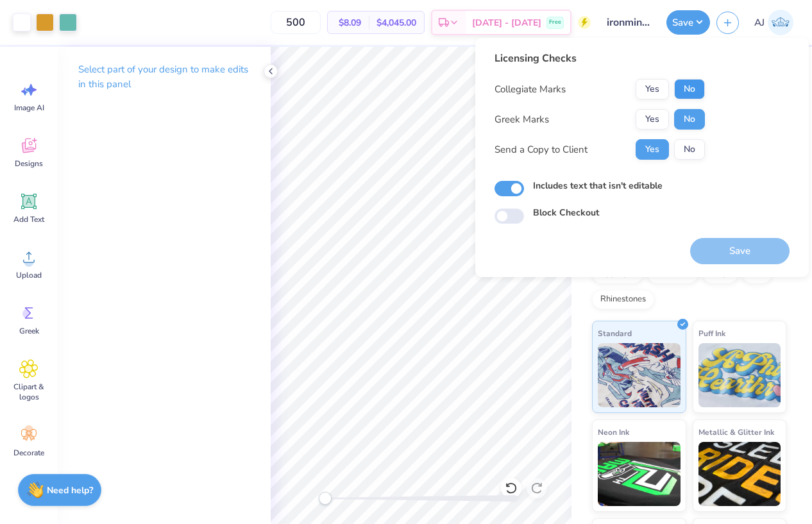  What do you see at coordinates (530, 89) in the screenshot?
I see `div: Collegiate Marks` at bounding box center [530, 89].